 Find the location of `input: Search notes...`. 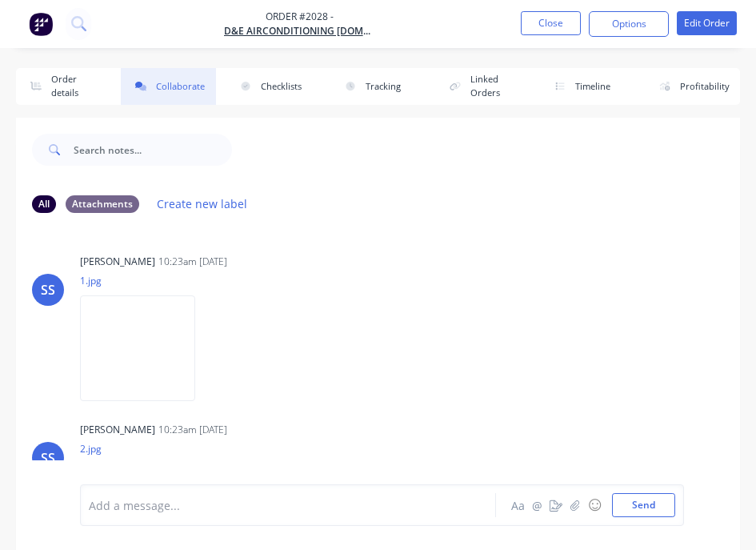

input: Search notes... is located at coordinates (152, 150).